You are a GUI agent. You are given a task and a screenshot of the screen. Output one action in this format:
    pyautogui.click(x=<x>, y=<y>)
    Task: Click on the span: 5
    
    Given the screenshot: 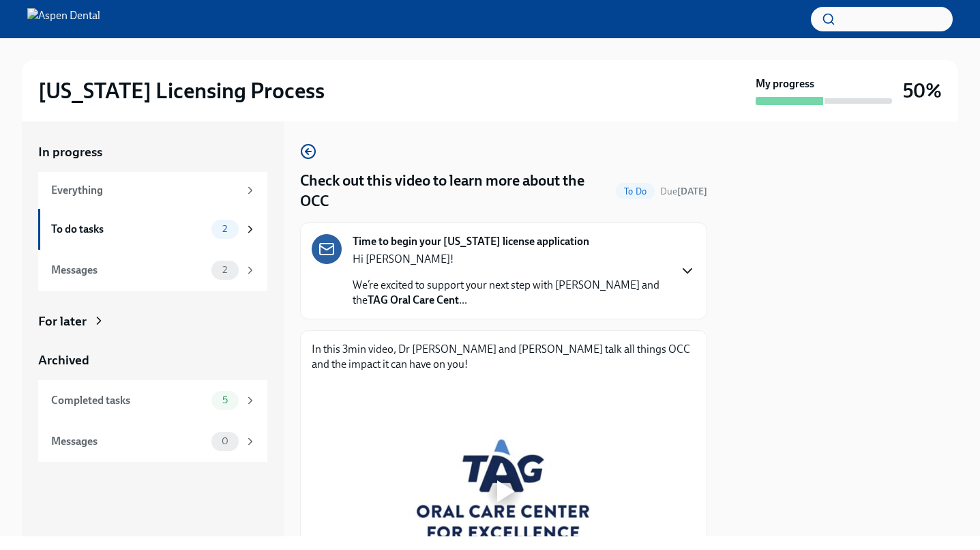 What is the action you would take?
    pyautogui.click(x=225, y=399)
    